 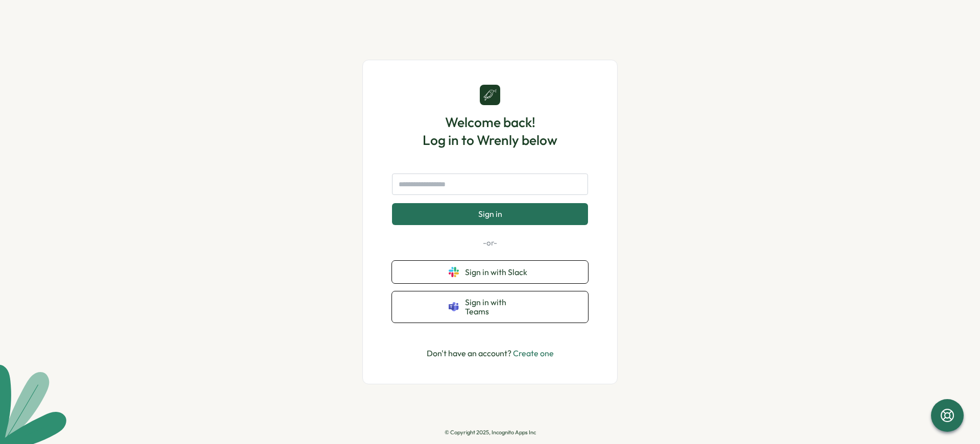 I want to click on button: Sign in with Slack, so click(x=490, y=272).